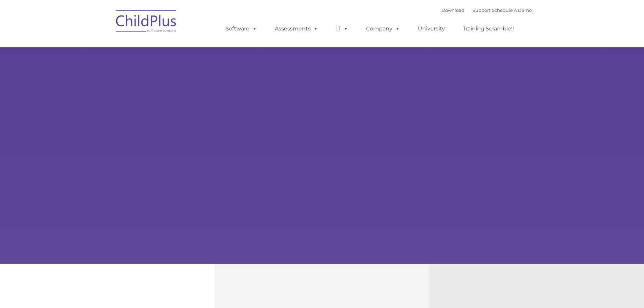 The image size is (644, 308). I want to click on a: Download, so click(452, 11).